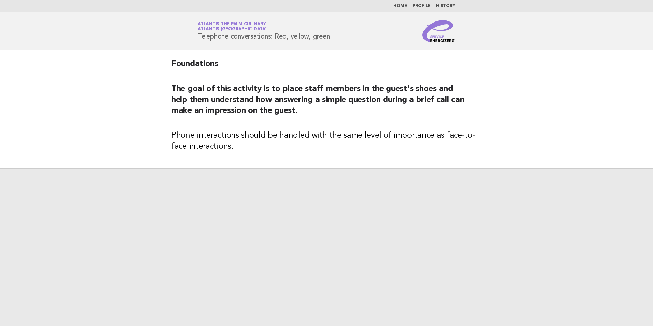 This screenshot has width=653, height=326. What do you see at coordinates (326, 67) in the screenshot?
I see `h2: Foundations` at bounding box center [326, 67].